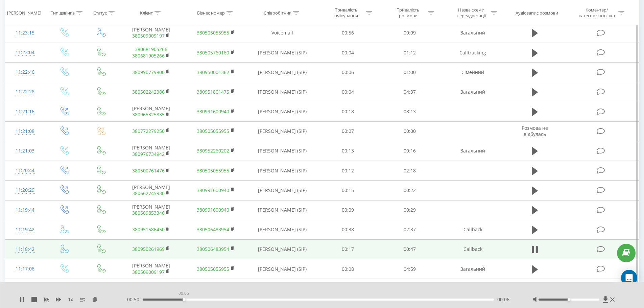  What do you see at coordinates (71, 300) in the screenshot?
I see `span: 1 x` at bounding box center [71, 300].